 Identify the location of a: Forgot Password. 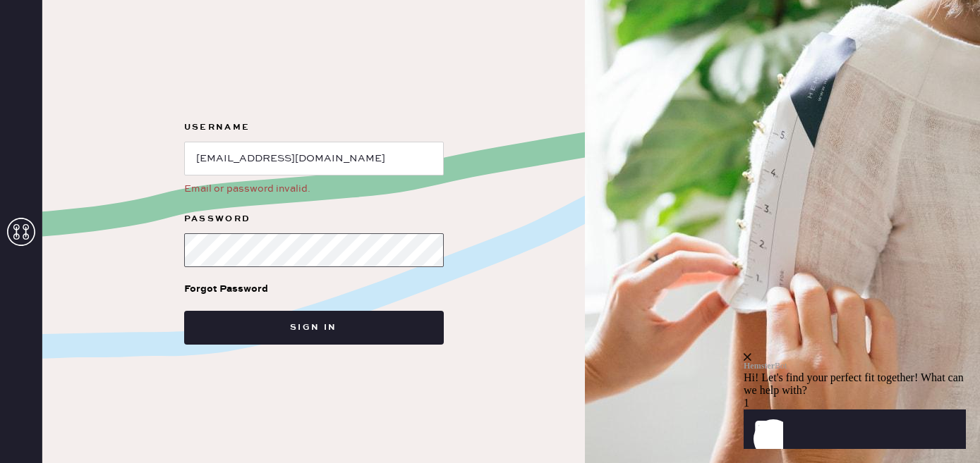
(226, 289).